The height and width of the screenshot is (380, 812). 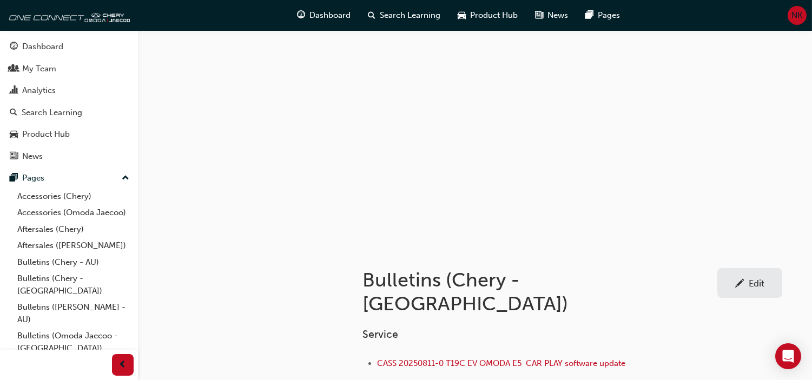 What do you see at coordinates (32, 156) in the screenshot?
I see `div: News` at bounding box center [32, 156].